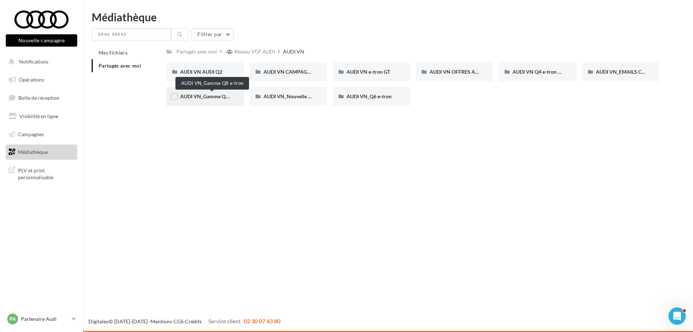 This screenshot has height=332, width=693. What do you see at coordinates (178, 321) in the screenshot?
I see `a: CGS` at bounding box center [178, 321].